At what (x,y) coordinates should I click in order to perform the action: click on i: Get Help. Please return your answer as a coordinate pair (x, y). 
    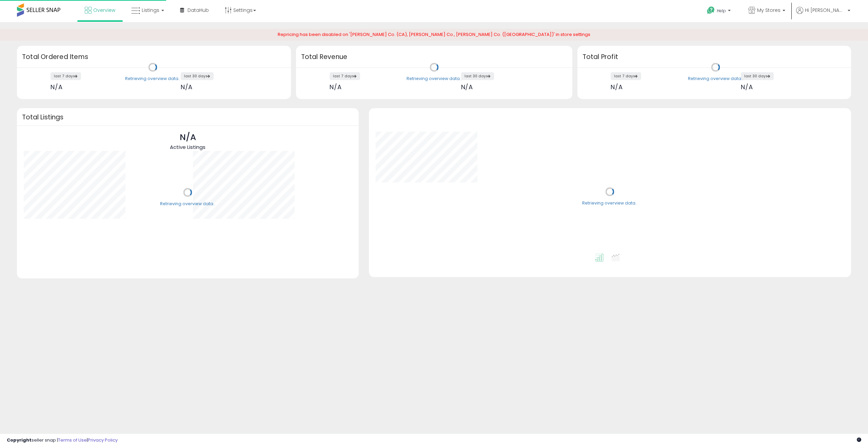
    Looking at the image, I should click on (711, 10).